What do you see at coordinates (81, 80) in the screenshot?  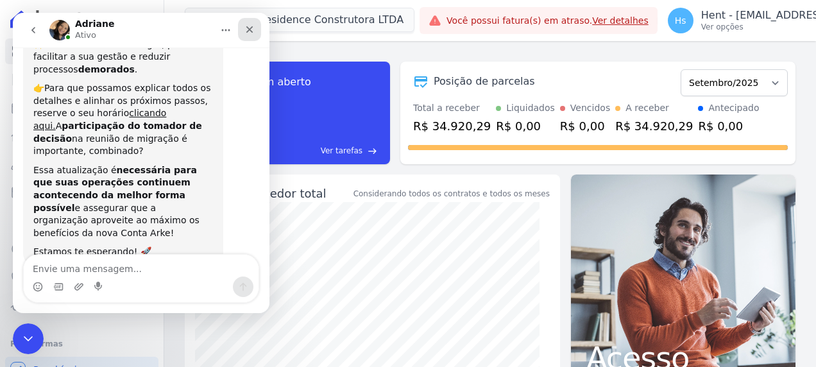 I see `a: Contratos` at bounding box center [81, 80].